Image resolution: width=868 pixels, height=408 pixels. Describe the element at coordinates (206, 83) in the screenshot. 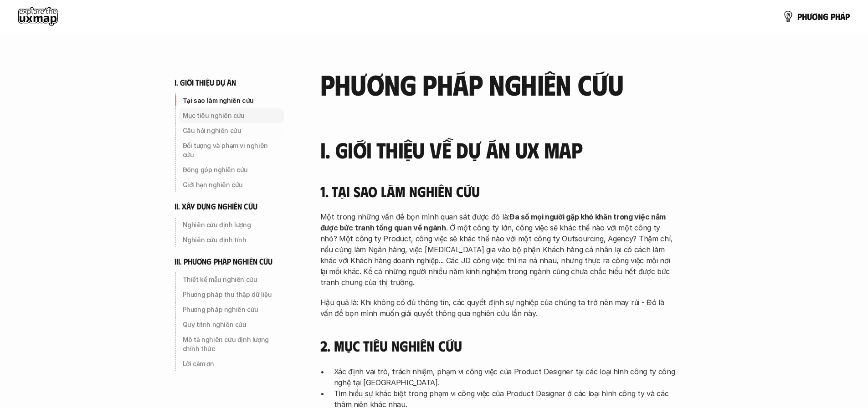

I see `h6: i. giới thiệu dự án` at that location.